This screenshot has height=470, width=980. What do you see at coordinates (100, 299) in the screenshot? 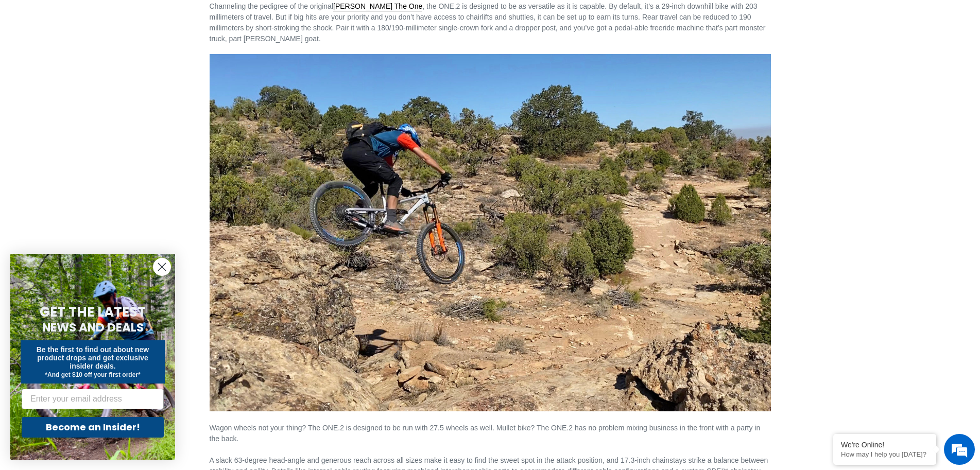
I see `textarea: Type your message and hit 'Enter'` at bounding box center [100, 299].